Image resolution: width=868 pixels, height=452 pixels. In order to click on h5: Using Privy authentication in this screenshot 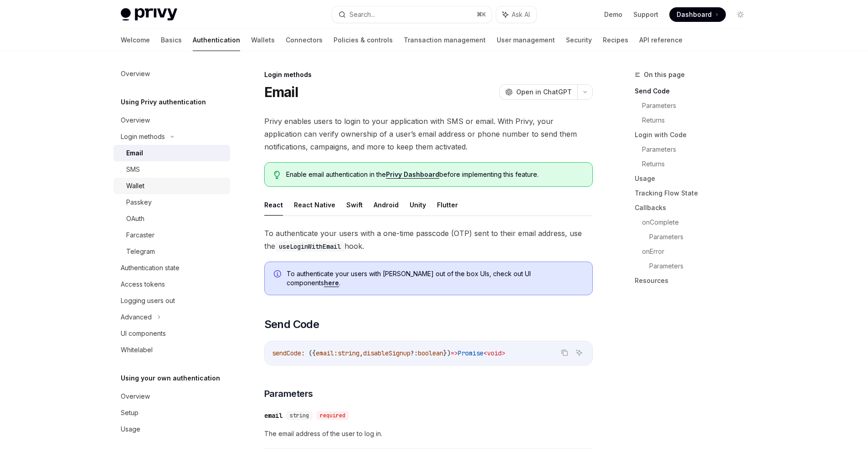, I will do `click(163, 103)`.